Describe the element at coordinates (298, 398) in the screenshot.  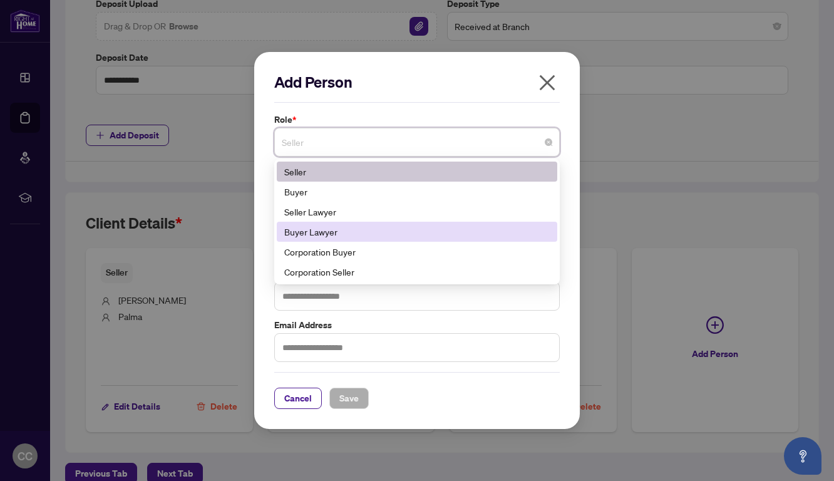
I see `button: Cancel` at that location.